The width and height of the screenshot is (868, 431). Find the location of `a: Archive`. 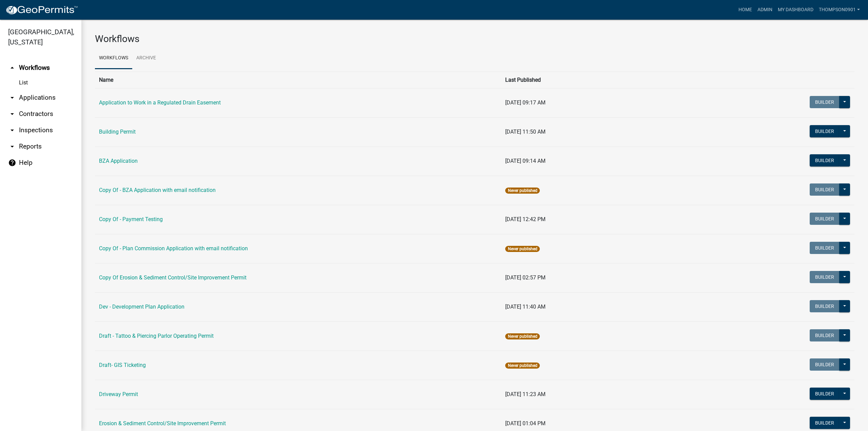

a: Archive is located at coordinates (146, 58).